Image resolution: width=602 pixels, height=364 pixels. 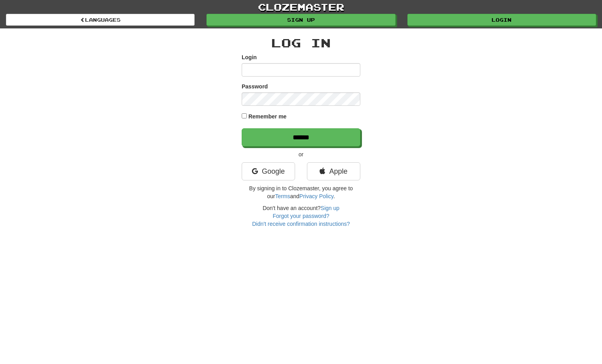 I want to click on div: Don't have an account?, so click(x=301, y=216).